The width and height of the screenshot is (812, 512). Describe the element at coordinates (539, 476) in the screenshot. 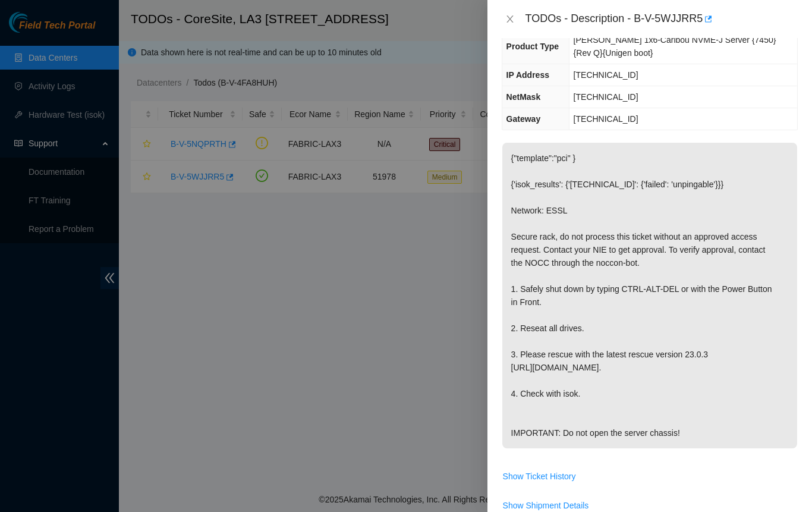

I see `button: Show Ticket History` at that location.